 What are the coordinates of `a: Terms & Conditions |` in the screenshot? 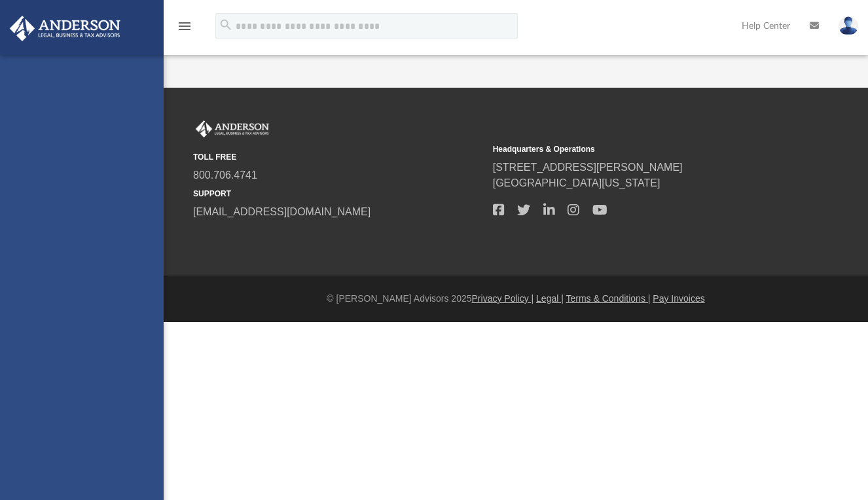 It's located at (608, 299).